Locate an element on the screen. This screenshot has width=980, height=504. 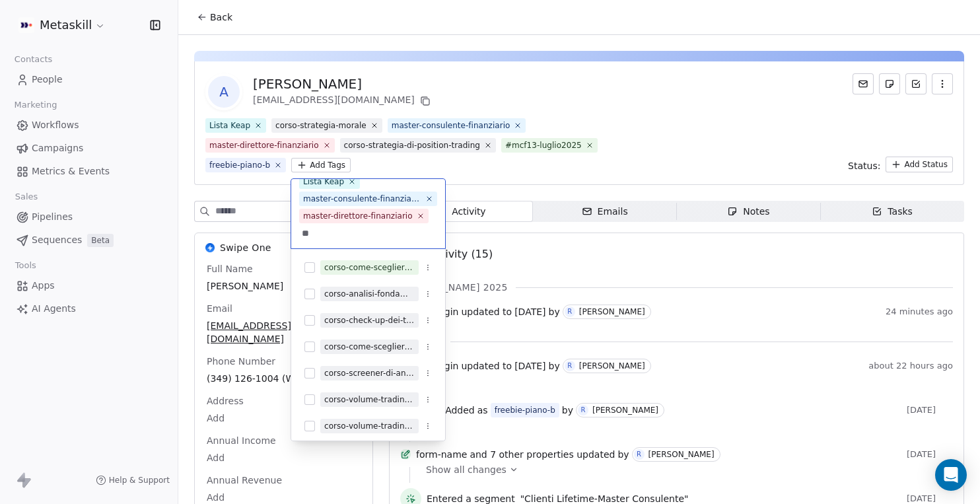
div: Lista Keap is located at coordinates (324, 181).